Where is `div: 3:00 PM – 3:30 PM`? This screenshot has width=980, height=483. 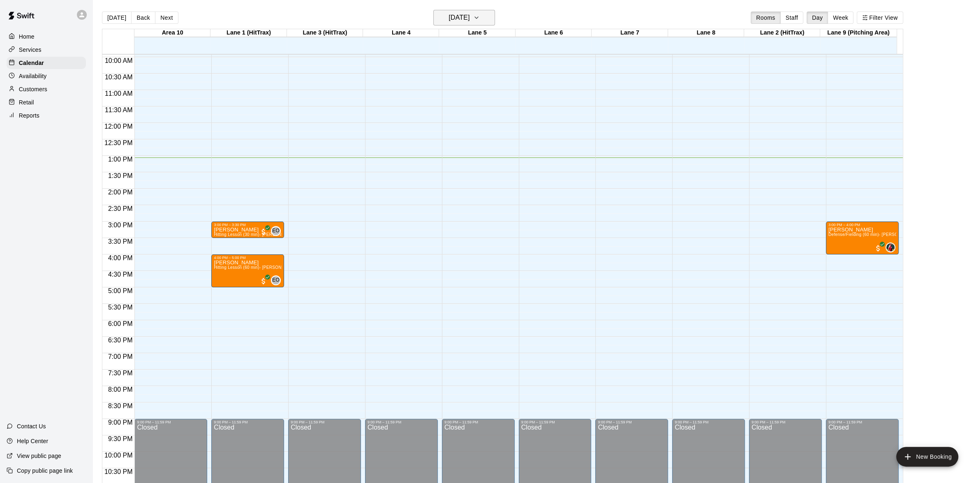 div: 3:00 PM – 3:30 PM is located at coordinates (247, 225).